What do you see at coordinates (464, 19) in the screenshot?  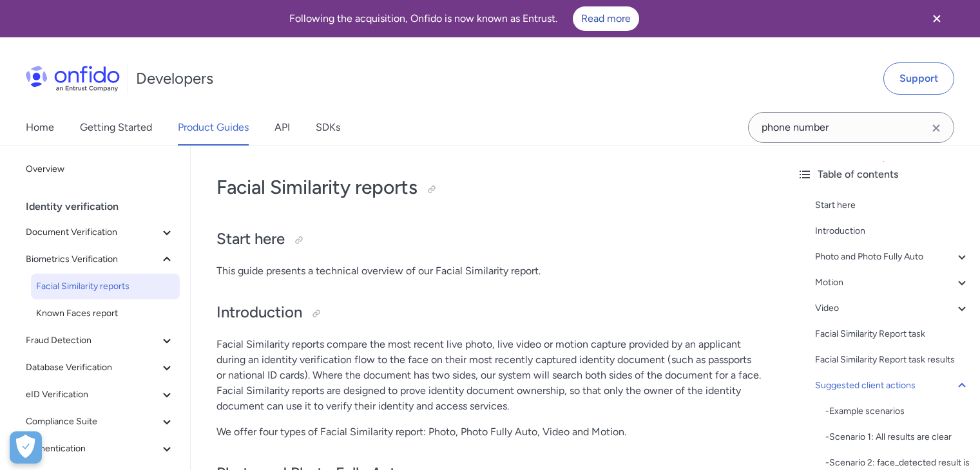 I see `div: Following the acquisition, Onfido is now known as Entrust.` at bounding box center [464, 19].